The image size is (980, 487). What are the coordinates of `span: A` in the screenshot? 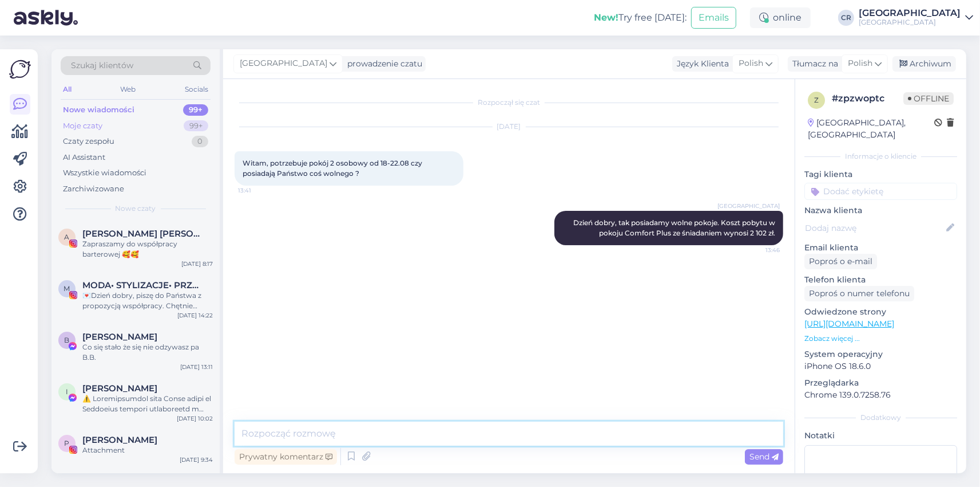 It's located at (67, 237).